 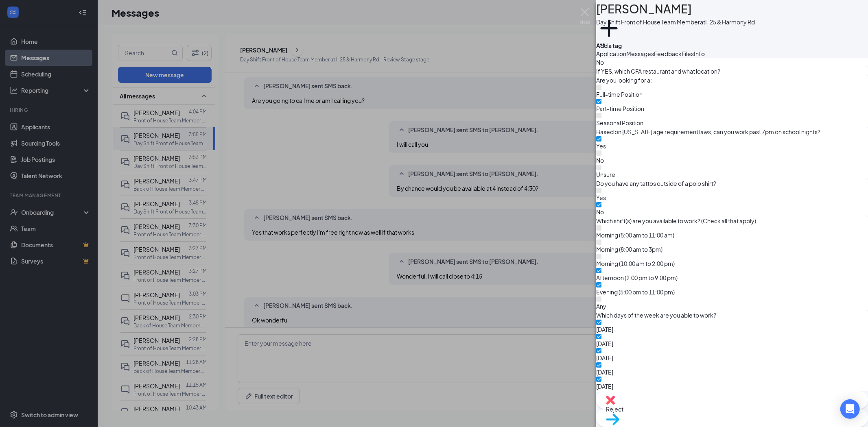 What do you see at coordinates (620, 108) in the screenshot?
I see `span: Part-time Position` at bounding box center [620, 108].